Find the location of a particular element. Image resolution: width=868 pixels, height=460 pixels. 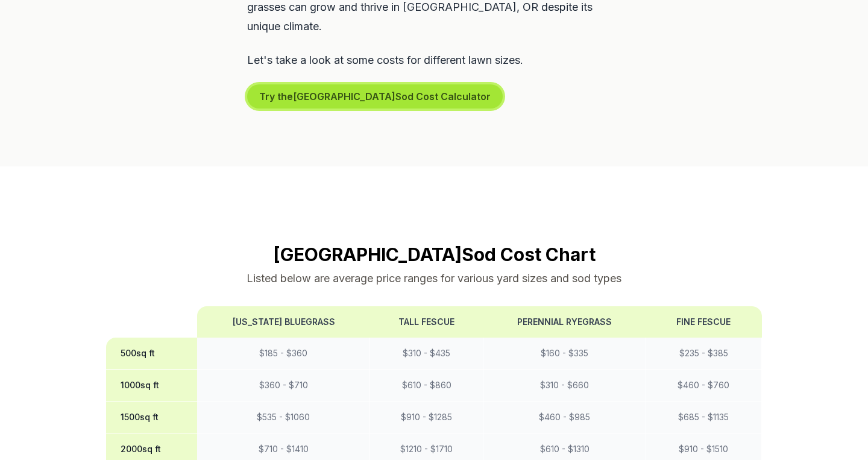

p: Listed below are average price ranges for various yard sizes and sod types is located at coordinates (434, 279).